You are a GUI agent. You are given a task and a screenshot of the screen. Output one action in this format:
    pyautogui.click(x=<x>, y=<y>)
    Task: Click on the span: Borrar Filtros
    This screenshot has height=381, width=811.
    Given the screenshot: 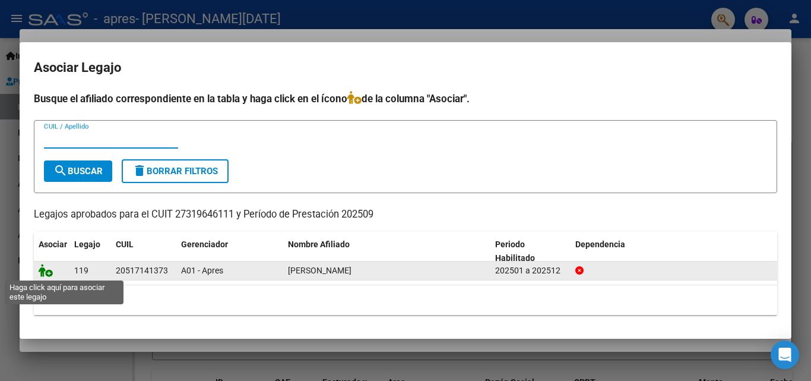 What is the action you would take?
    pyautogui.click(x=175, y=171)
    